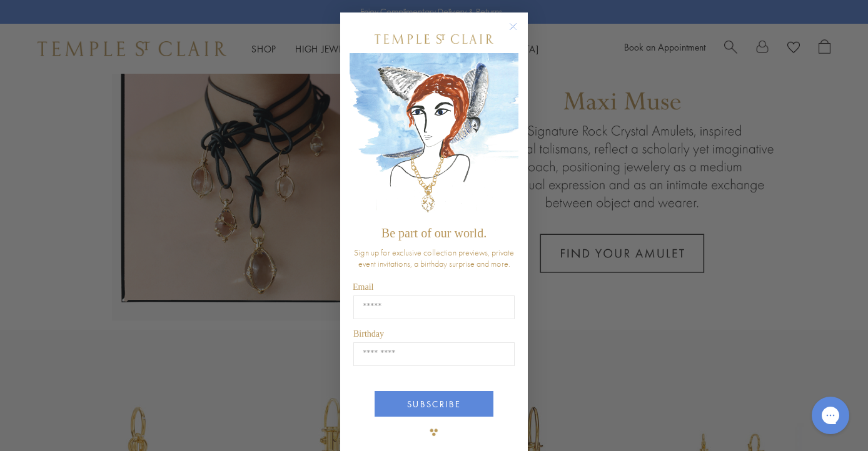  Describe the element at coordinates (434, 233) in the screenshot. I see `span: Be part of our world.` at that location.